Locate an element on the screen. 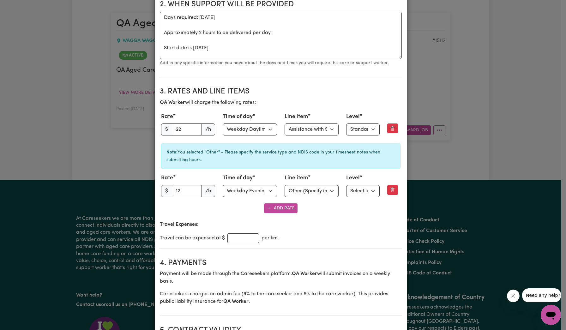 This screenshot has width=566, height=330. p: will charge the following rates: is located at coordinates (281, 103).